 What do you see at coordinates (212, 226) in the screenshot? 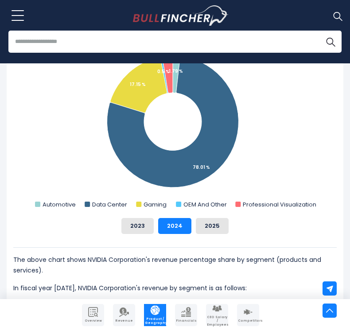
I see `button: 2025` at bounding box center [212, 226].